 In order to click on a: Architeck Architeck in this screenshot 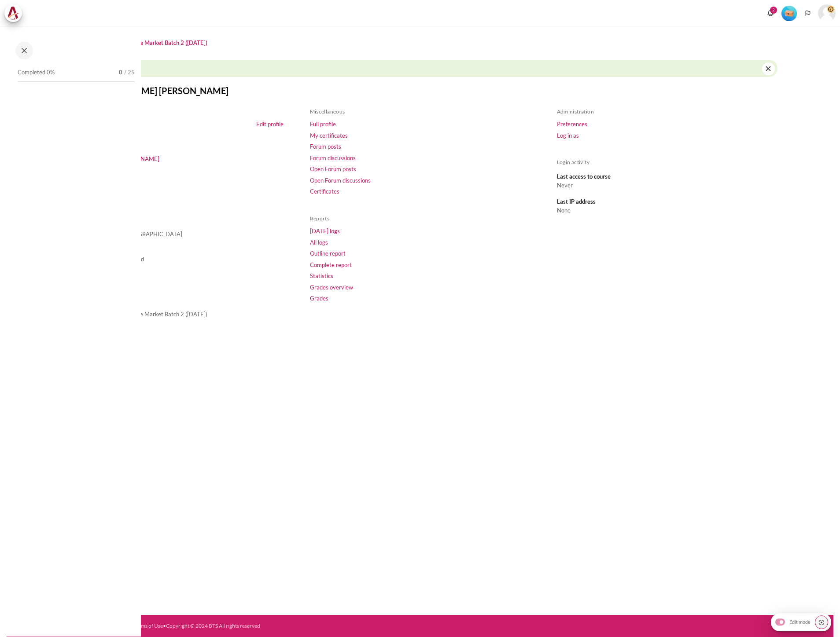, I will do `click(15, 13)`.